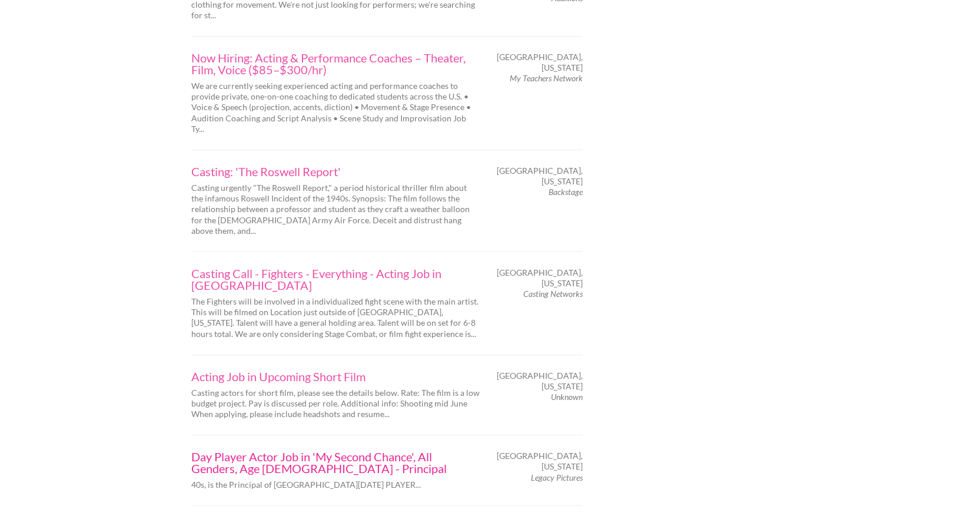  What do you see at coordinates (546, 78) in the screenshot?
I see `em: My Teachers Network` at bounding box center [546, 78].